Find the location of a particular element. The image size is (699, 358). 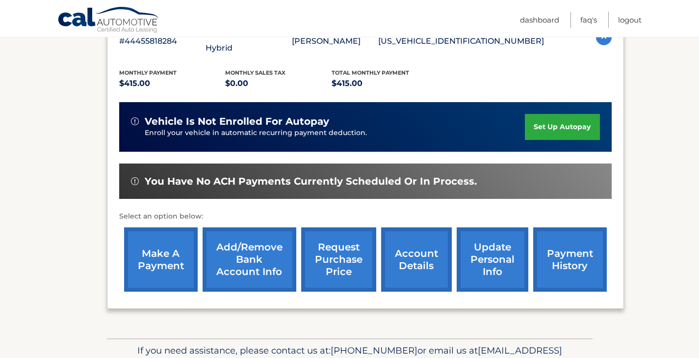

p: Select an option below: is located at coordinates (366, 216).